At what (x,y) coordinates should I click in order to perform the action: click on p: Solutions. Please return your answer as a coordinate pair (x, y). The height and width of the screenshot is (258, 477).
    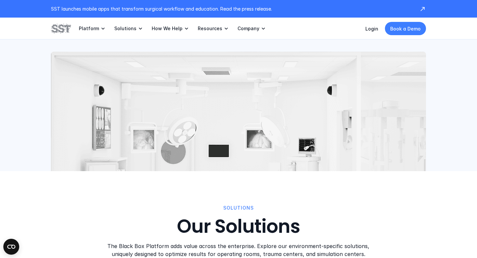
    Looking at the image, I should click on (125, 28).